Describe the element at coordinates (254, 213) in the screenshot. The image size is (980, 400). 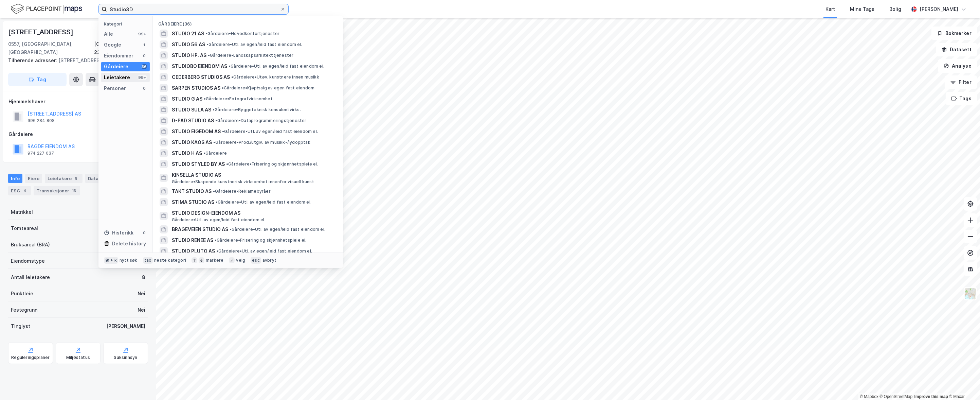
I see `span: STUDIO DESIGN-EIENDOM AS` at that location.